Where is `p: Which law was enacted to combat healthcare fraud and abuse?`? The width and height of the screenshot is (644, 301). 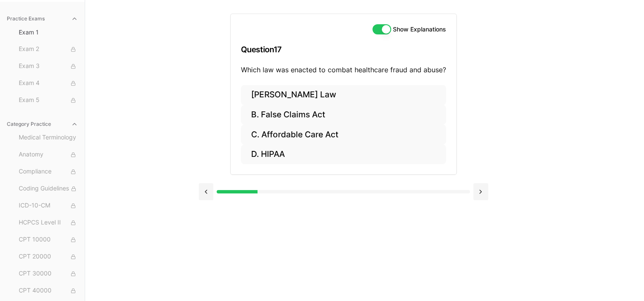 p: Which law was enacted to combat healthcare fraud and abuse? is located at coordinates (344, 70).